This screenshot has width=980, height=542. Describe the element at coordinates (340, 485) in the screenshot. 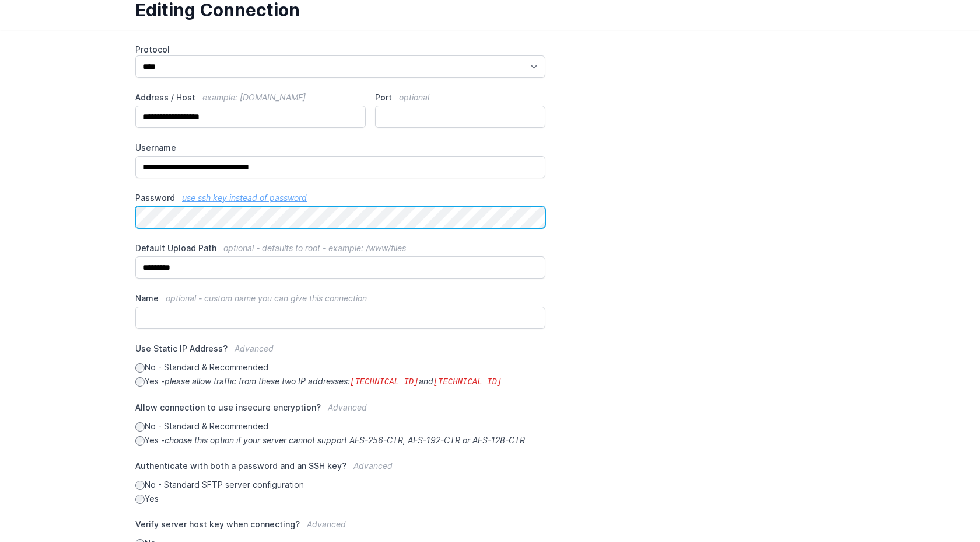

I see `label: No - Standard SFTP server configuration` at that location.